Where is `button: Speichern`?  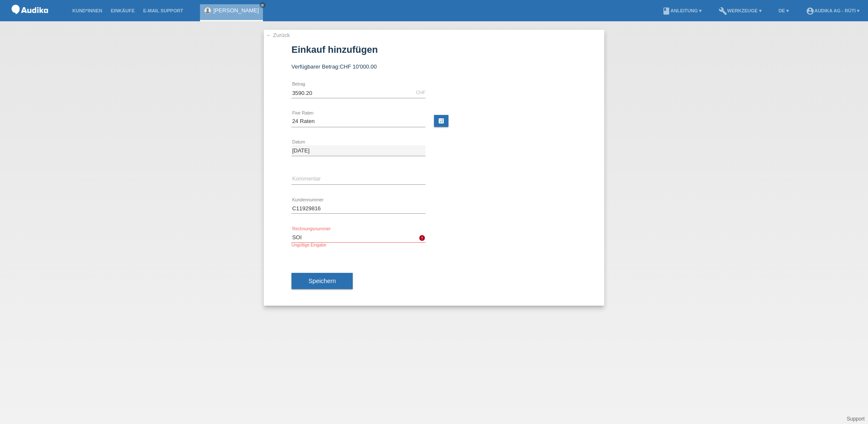 button: Speichern is located at coordinates (322, 281).